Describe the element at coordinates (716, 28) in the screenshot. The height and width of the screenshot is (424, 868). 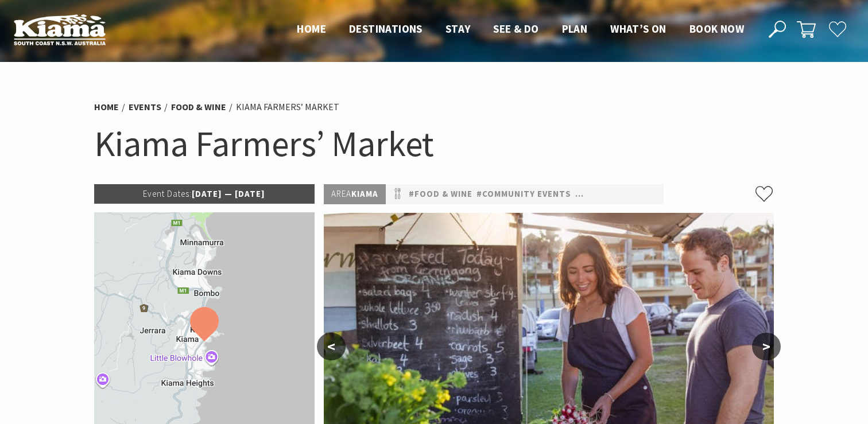
I see `span: Book now` at that location.